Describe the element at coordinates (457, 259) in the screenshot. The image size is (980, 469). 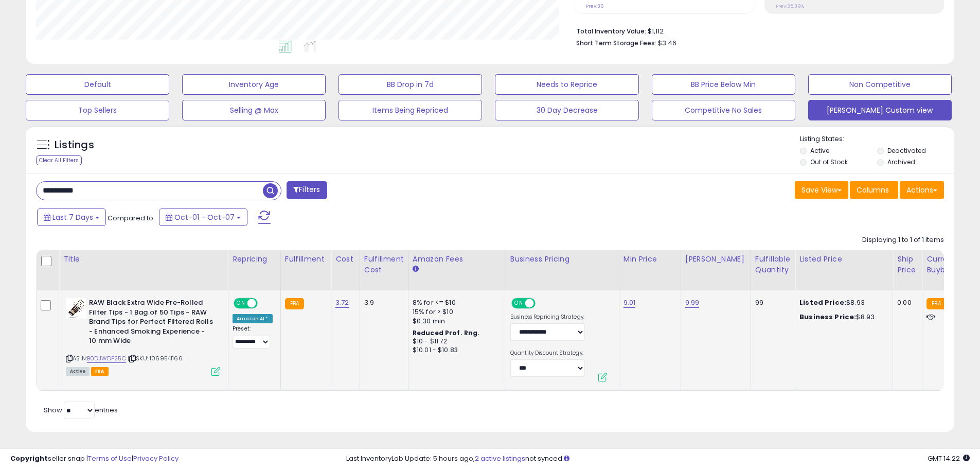
I see `div: Amazon Fees` at that location.